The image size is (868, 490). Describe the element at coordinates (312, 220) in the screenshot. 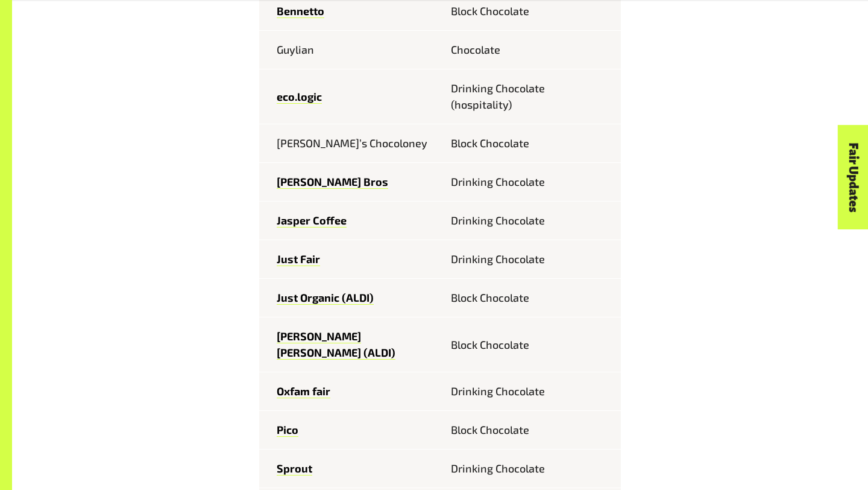

I see `a: Jasper Coffee` at that location.